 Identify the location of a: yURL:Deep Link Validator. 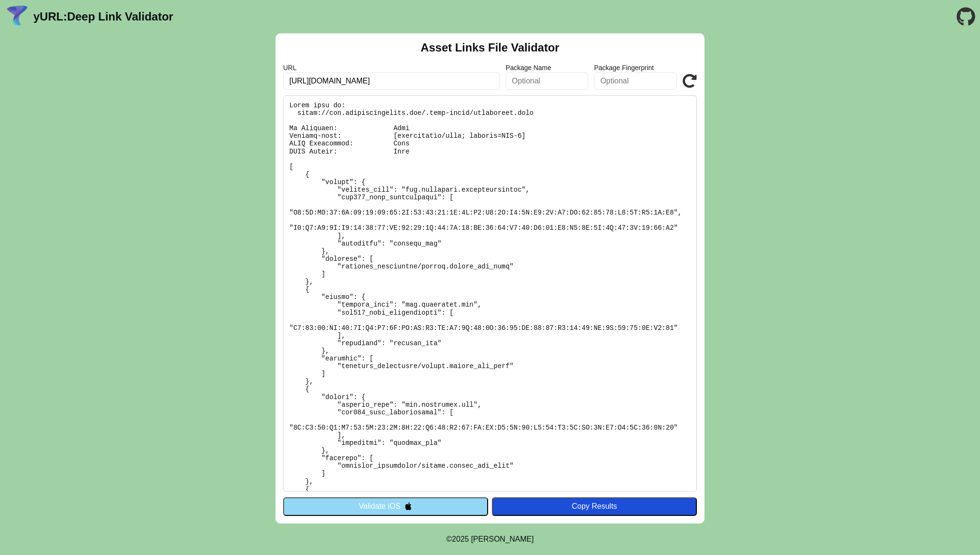
(103, 17).